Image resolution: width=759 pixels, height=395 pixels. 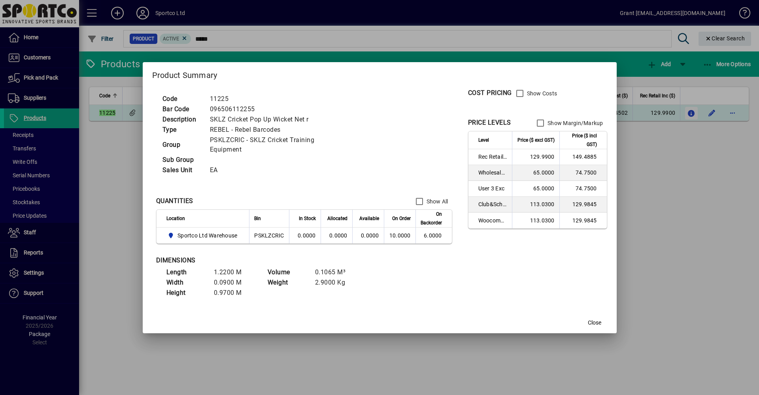 I want to click on td: 11225, so click(x=278, y=99).